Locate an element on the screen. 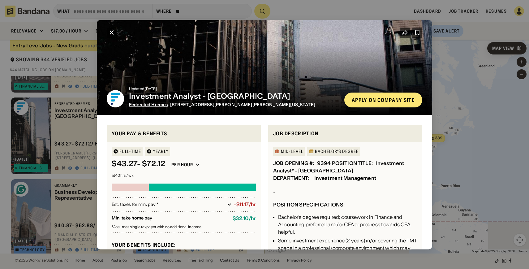 This screenshot has width=529, height=269. div: Per hour is located at coordinates (182, 165).